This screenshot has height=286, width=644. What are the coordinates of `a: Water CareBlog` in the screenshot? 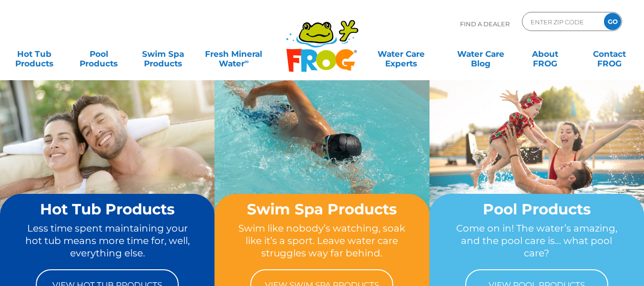 It's located at (481, 54).